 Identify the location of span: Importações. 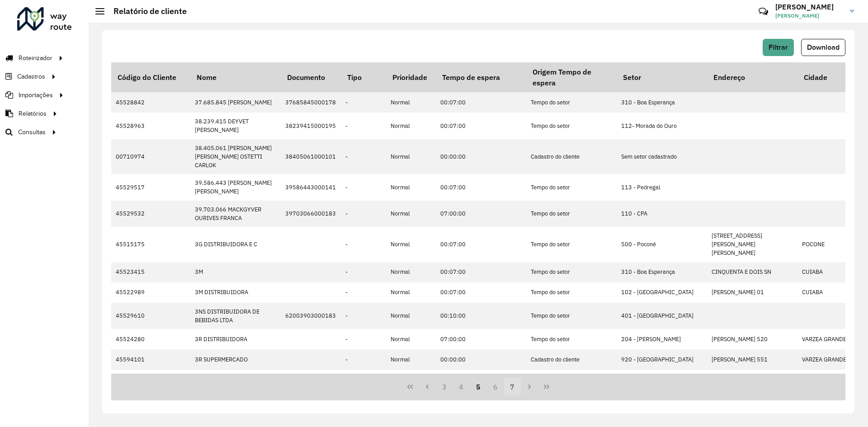
(36, 95).